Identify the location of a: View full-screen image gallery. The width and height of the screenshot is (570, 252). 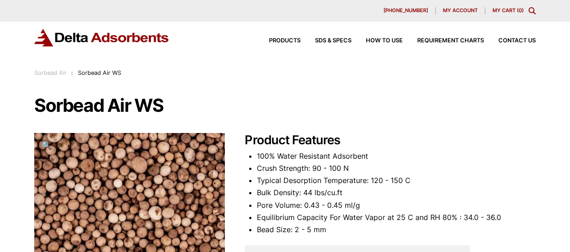
(46, 145).